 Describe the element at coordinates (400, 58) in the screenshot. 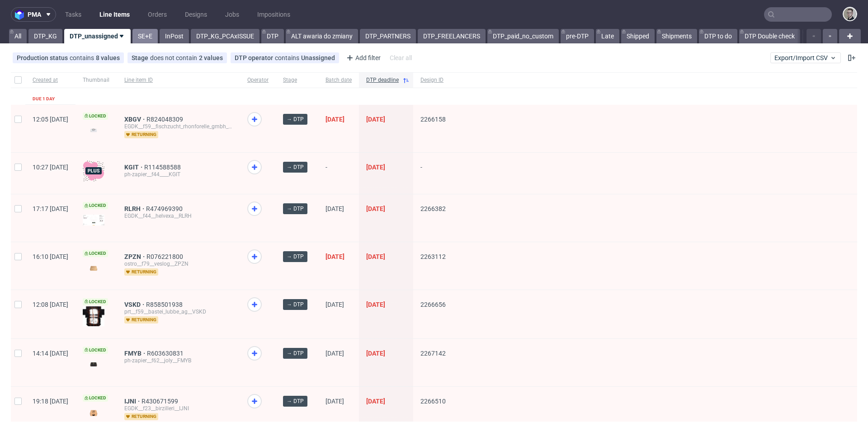

I see `div: Clear all` at that location.